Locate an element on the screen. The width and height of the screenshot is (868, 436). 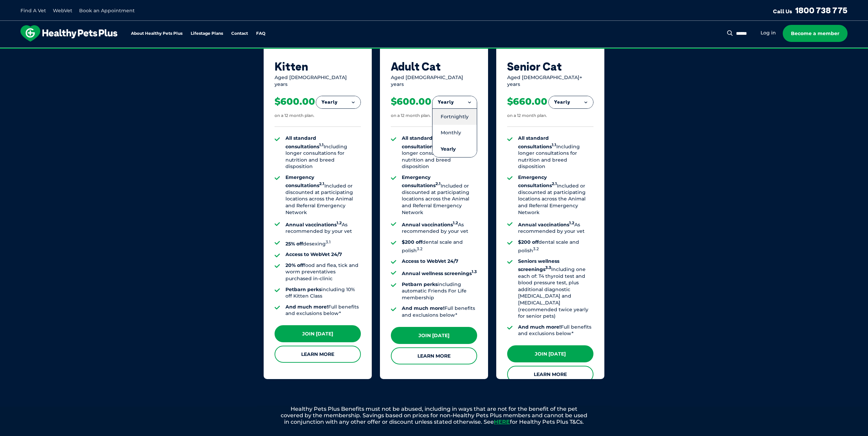
strong: 20% off is located at coordinates (294, 265).